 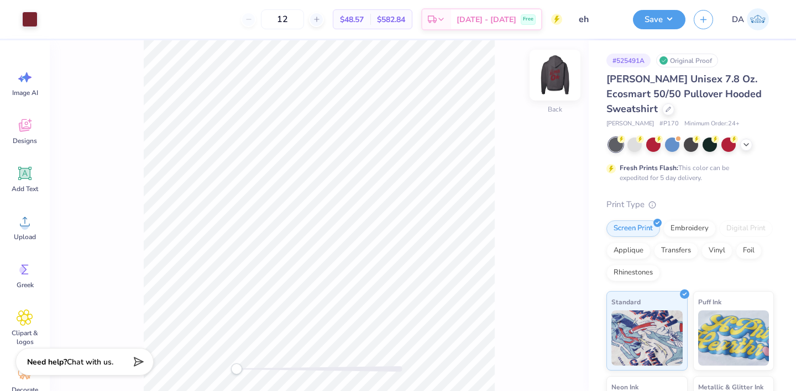 What do you see at coordinates (25, 338) in the screenshot?
I see `span: Clipart & logos` at bounding box center [25, 338].